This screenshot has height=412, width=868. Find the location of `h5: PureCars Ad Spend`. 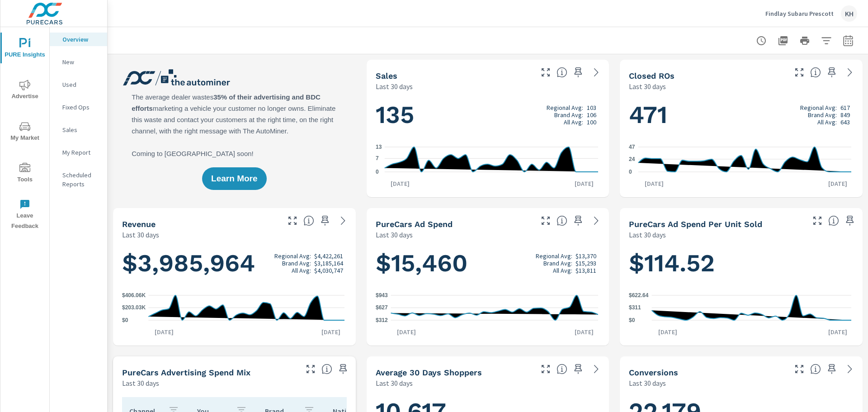

h5: PureCars Ad Spend is located at coordinates (414, 224).